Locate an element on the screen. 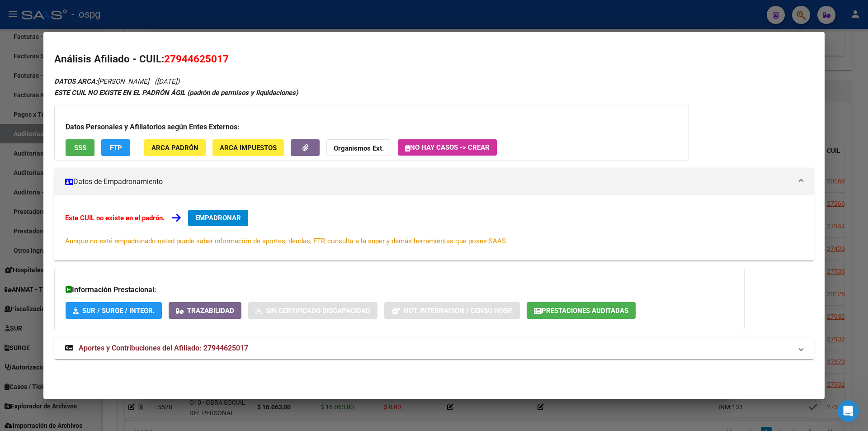 This screenshot has width=868, height=431. button: ARCA Impuestos is located at coordinates (248, 148).